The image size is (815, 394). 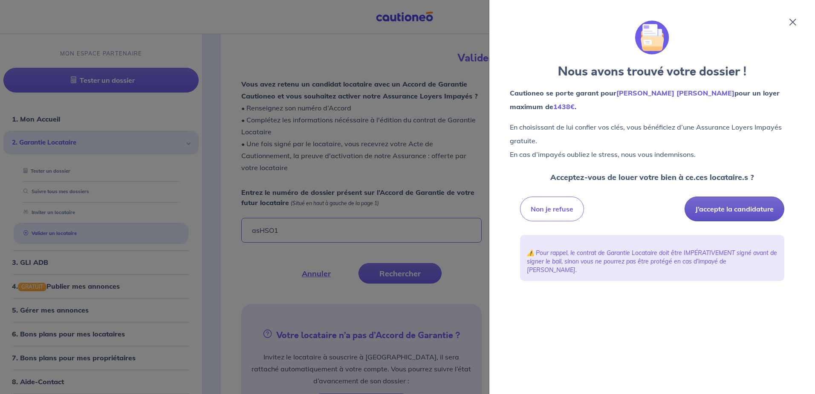 I want to click on img: illu_folder.svg, so click(x=652, y=38).